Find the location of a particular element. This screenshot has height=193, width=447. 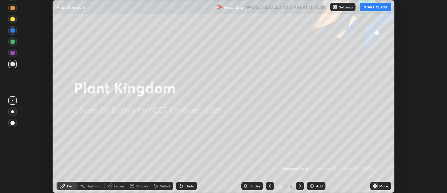

button: START CLASS is located at coordinates (376, 7).